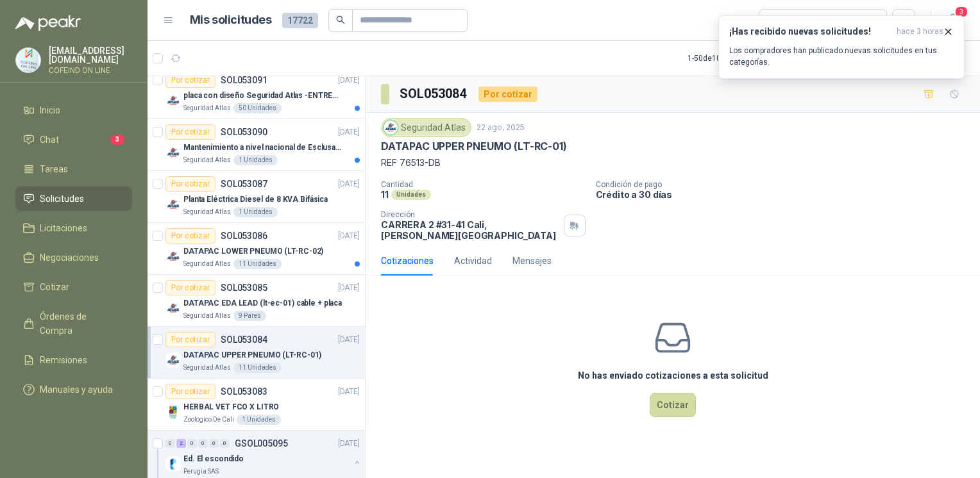 The image size is (980, 478). What do you see at coordinates (214, 459) in the screenshot?
I see `p: Ed. El escondido` at bounding box center [214, 459].